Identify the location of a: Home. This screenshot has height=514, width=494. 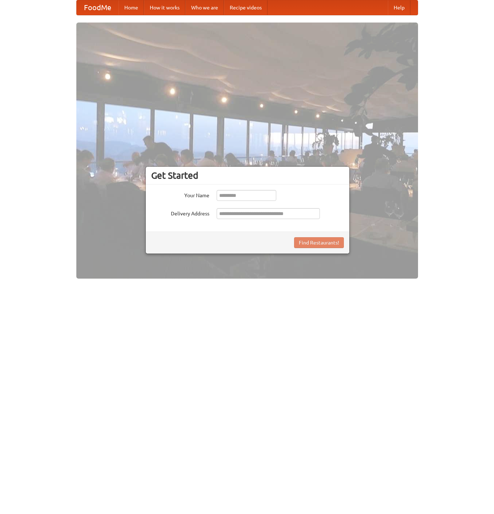
(131, 8).